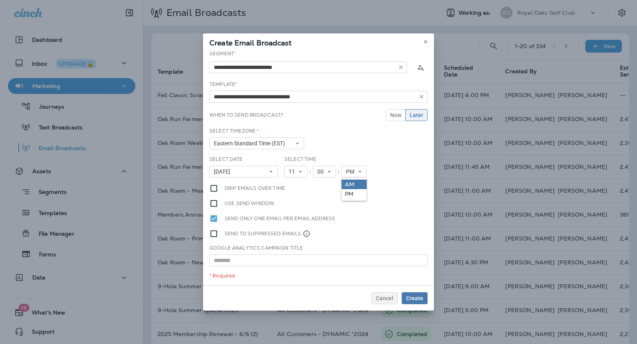 The image size is (637, 344). I want to click on span: Cancel, so click(385, 298).